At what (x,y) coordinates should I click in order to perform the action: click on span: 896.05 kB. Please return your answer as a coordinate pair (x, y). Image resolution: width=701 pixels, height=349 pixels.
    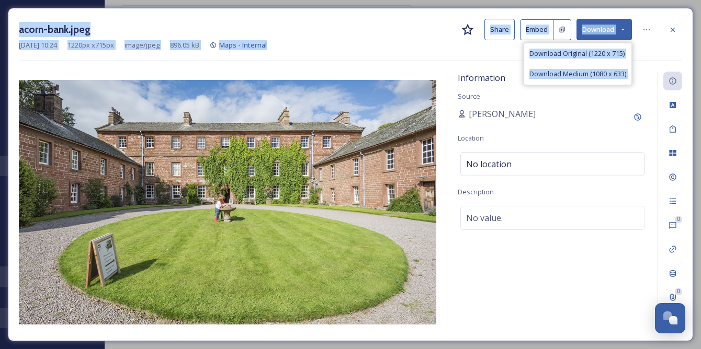
    Looking at the image, I should click on (185, 45).